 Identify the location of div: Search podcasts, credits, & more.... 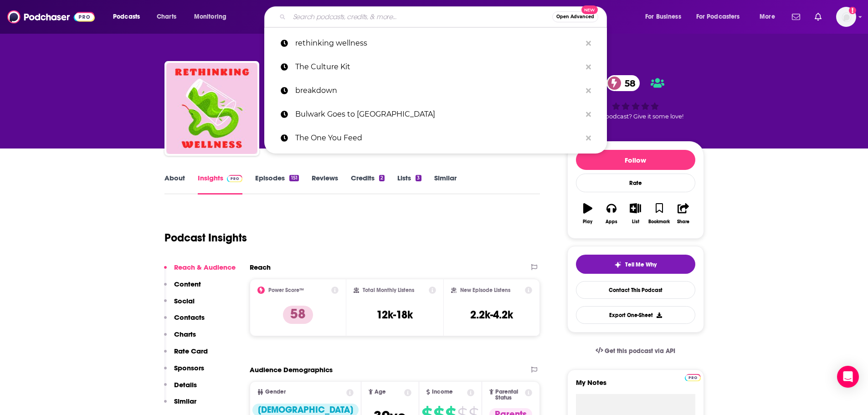
(444, 17).